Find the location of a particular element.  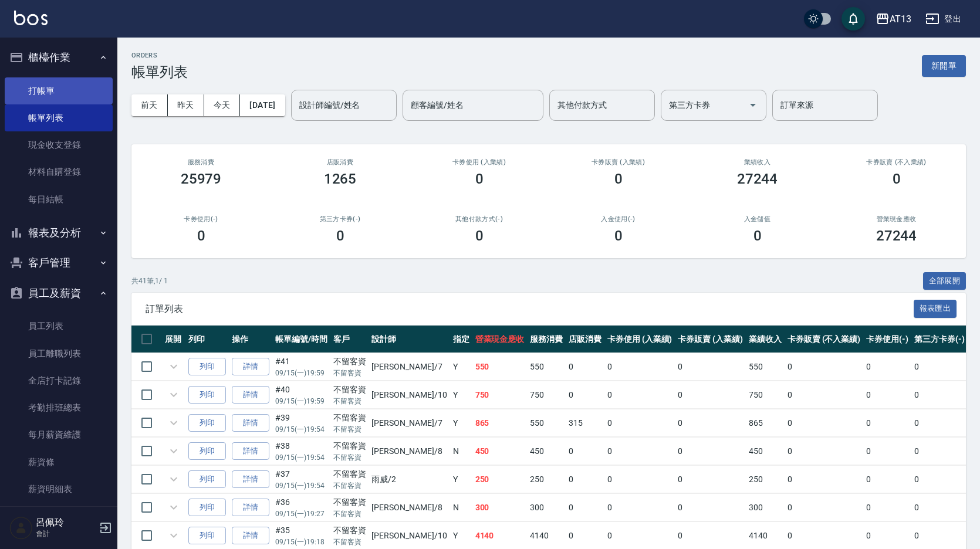

a: 打帳單 is located at coordinates (59, 91).